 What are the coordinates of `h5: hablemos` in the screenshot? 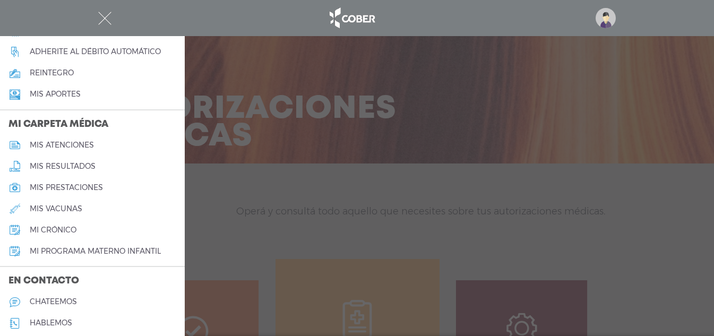 It's located at (51, 323).